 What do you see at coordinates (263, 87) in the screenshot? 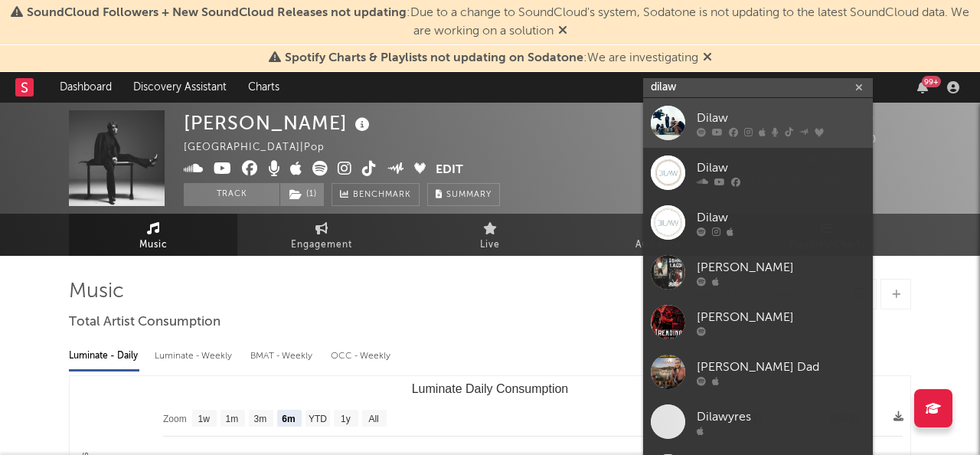
I see `a: Charts` at bounding box center [263, 87].